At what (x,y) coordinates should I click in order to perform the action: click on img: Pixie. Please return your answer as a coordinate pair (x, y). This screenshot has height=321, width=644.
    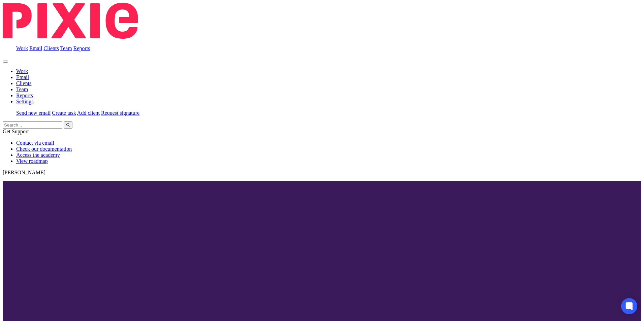
    Looking at the image, I should click on (71, 21).